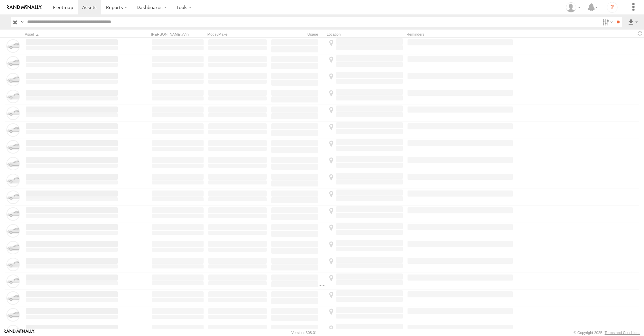 This screenshot has width=644, height=336. Describe the element at coordinates (573, 8) in the screenshot. I see `div: Eric Yao` at that location.